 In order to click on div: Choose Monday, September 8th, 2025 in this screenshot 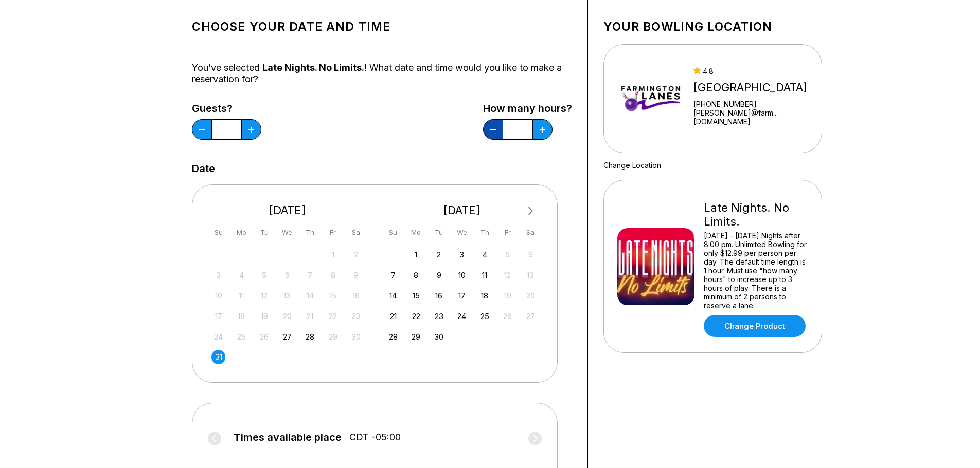, I will do `click(416, 275)`.